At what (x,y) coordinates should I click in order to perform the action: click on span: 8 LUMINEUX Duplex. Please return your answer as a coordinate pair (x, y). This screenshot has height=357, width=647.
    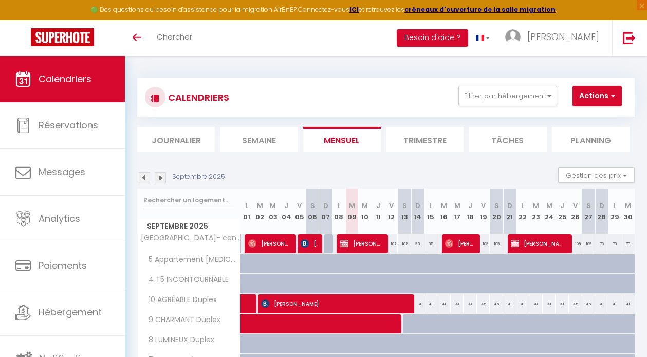
    Looking at the image, I should click on (178, 340).